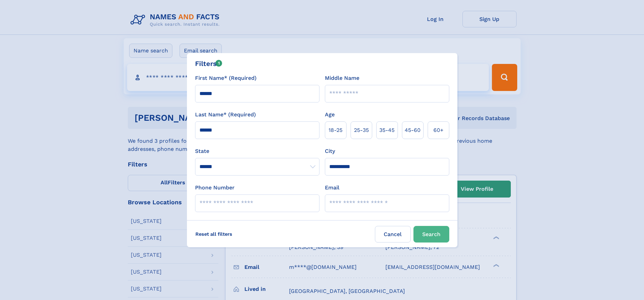  What do you see at coordinates (336, 130) in the screenshot?
I see `span: 18‑25` at bounding box center [336, 130].